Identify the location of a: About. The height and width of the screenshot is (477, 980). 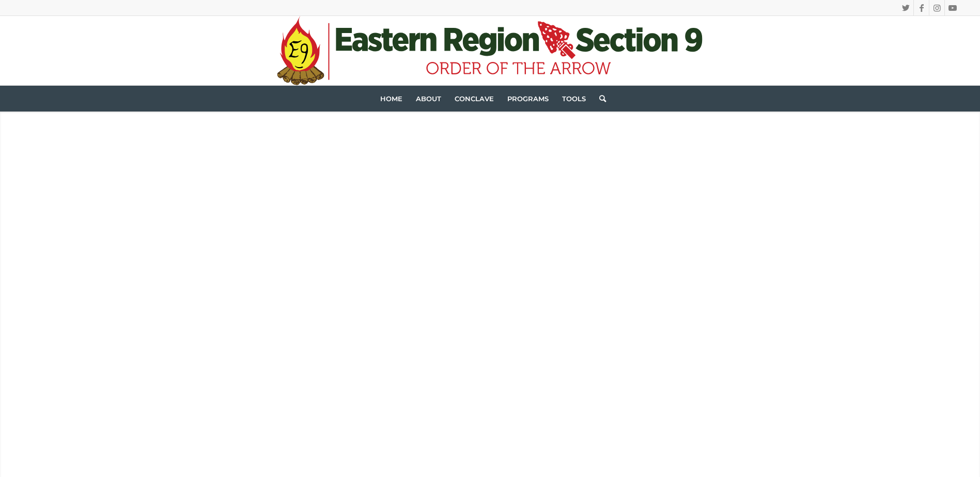
(428, 99).